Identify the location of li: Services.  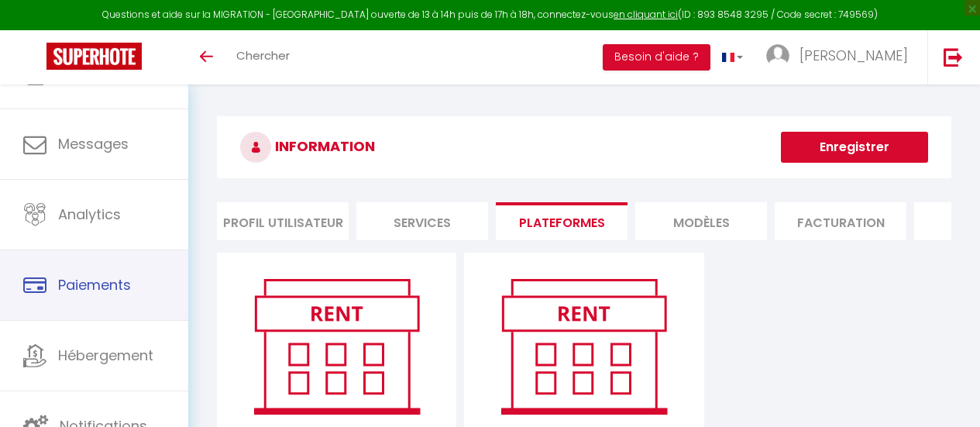
(422, 220).